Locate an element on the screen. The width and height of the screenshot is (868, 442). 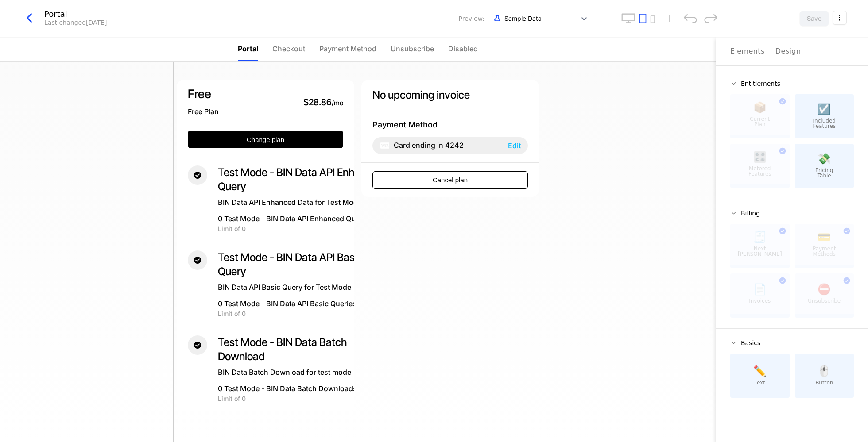
span: 0 Test Mode - BIN Data API Enhanced Queries used is located at coordinates (304, 219).